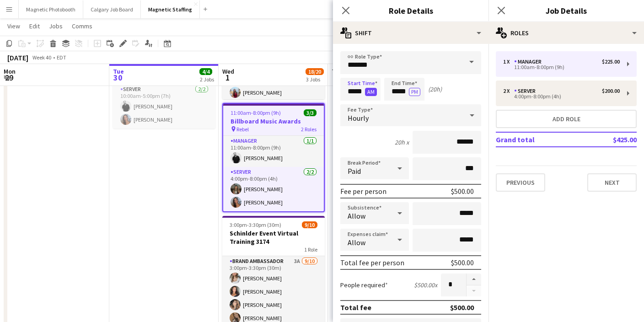 Image resolution: width=644 pixels, height=322 pixels. Describe the element at coordinates (34, 26) in the screenshot. I see `a: Edit` at that location.